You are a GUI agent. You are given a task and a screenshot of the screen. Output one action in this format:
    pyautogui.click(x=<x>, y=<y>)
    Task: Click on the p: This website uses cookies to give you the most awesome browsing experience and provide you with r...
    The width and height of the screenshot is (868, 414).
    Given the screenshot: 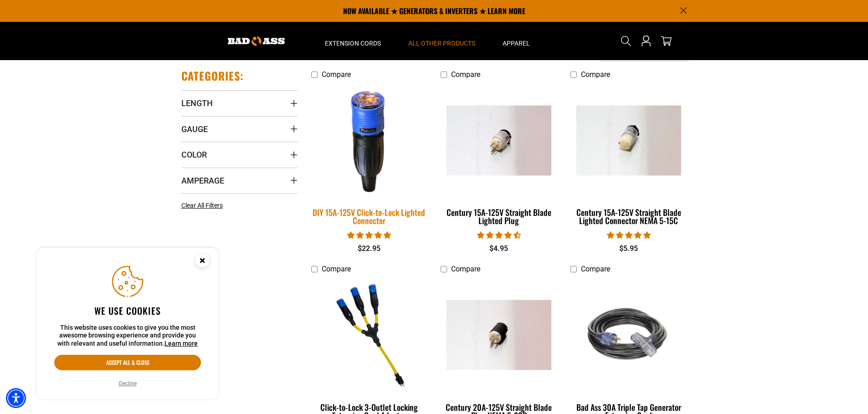 What is the action you would take?
    pyautogui.click(x=128, y=336)
    